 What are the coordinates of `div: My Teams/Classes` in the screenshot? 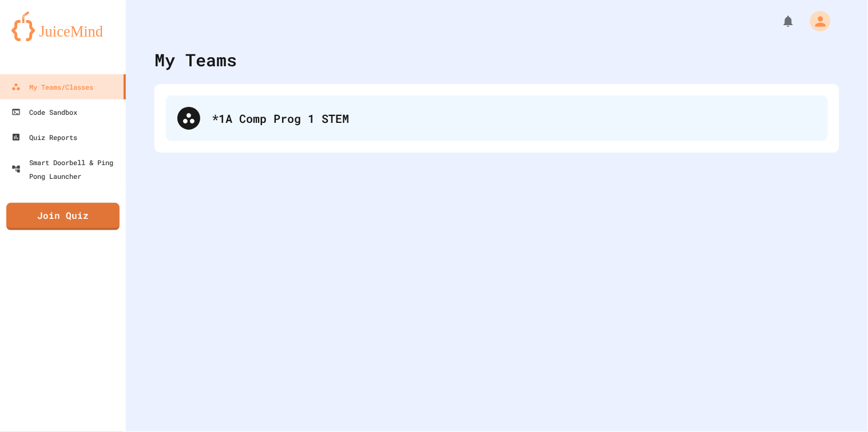 It's located at (52, 87).